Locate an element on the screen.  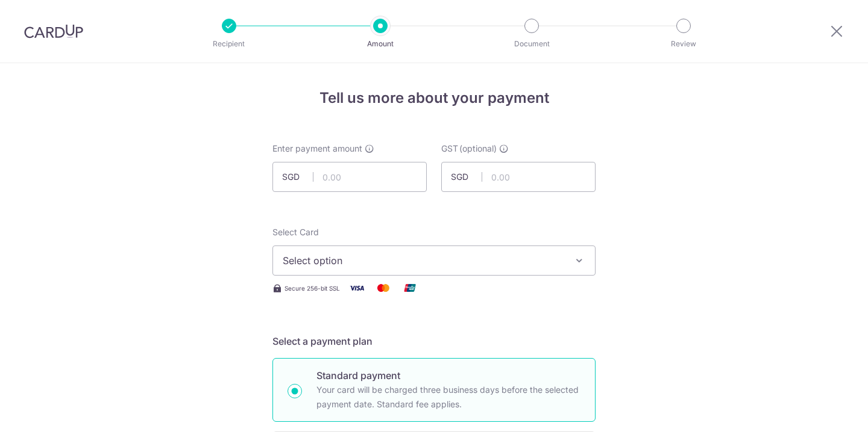
span: translation missing: en.payables.payment_networks.credit_card.summary.labels.select_card is located at coordinates (295, 232).